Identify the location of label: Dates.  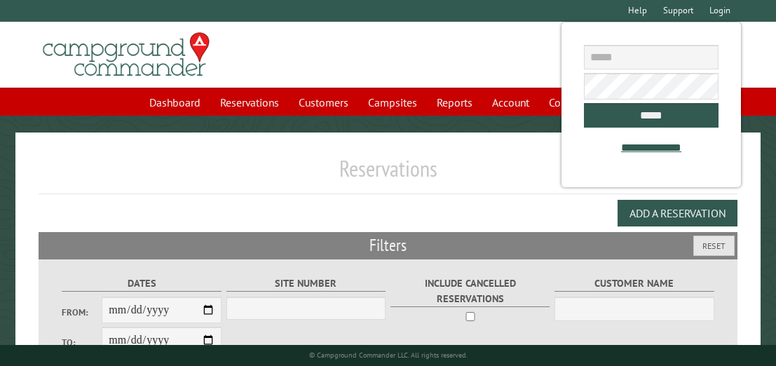
(142, 283).